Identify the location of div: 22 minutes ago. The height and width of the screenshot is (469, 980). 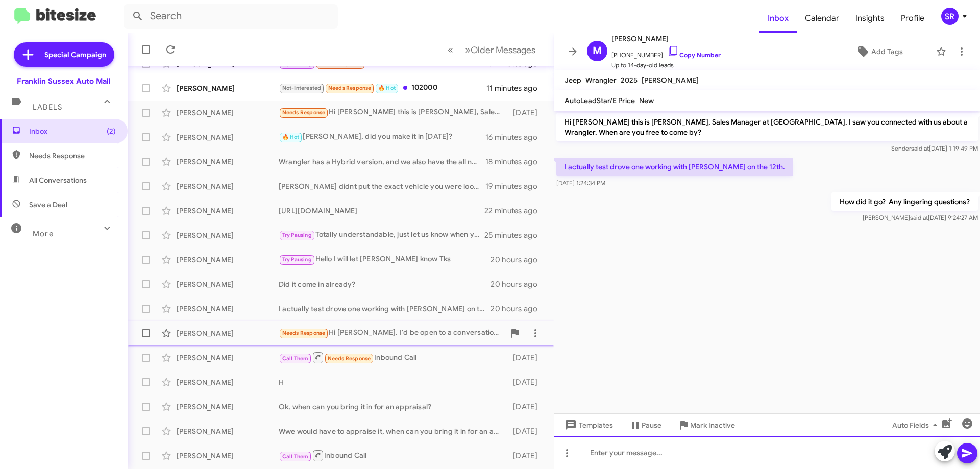
(515, 211).